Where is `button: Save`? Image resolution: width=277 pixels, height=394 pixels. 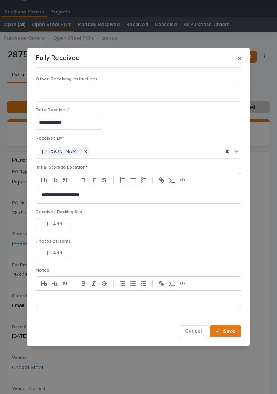
button: Save is located at coordinates (225, 331).